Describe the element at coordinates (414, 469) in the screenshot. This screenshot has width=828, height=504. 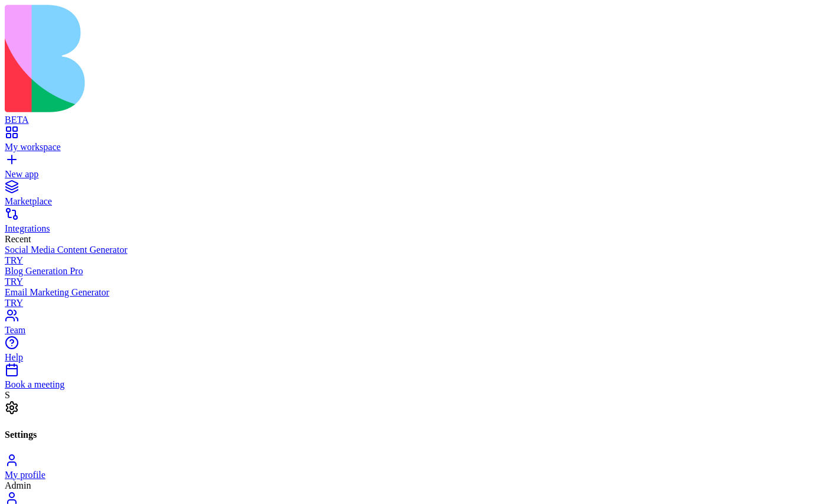
I see `a: My profile` at that location.